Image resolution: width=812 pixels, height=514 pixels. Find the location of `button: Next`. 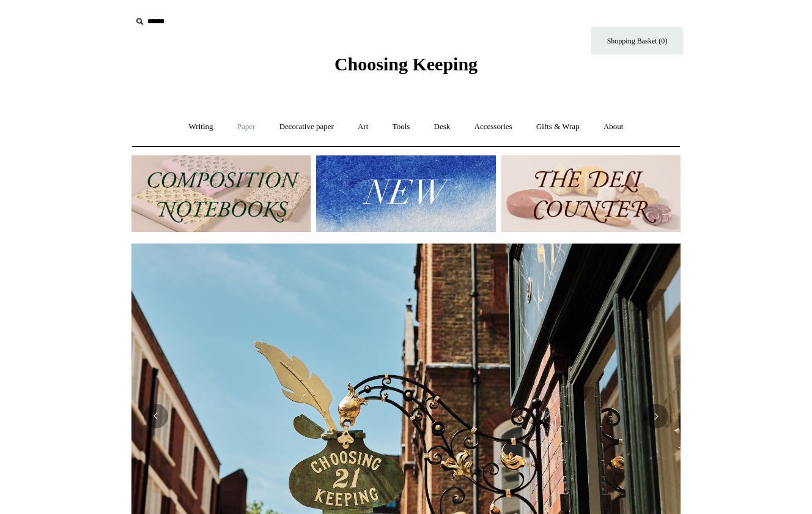

button: Next is located at coordinates (656, 416).